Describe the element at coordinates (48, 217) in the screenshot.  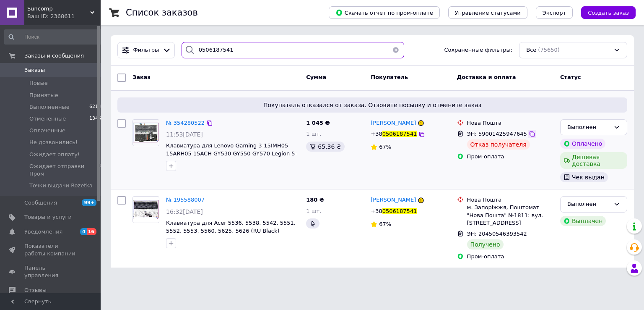
I see `span: Товары и услуги` at that location.